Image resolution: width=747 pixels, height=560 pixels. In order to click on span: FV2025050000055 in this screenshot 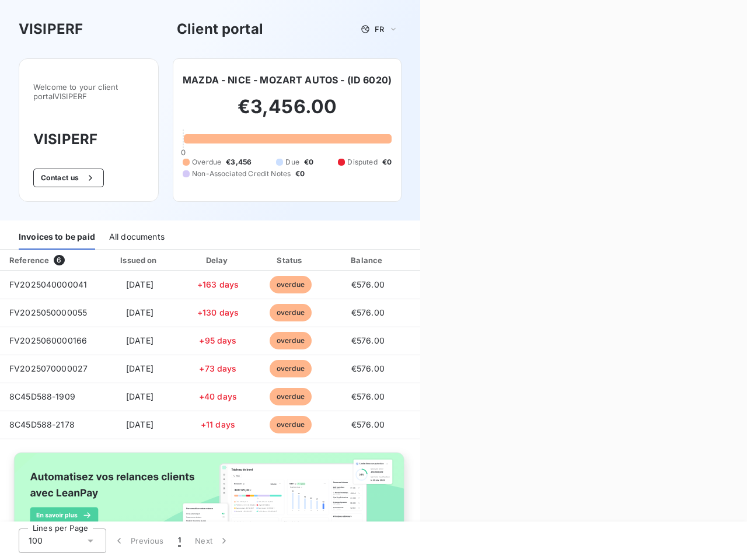, I will do `click(48, 312)`.